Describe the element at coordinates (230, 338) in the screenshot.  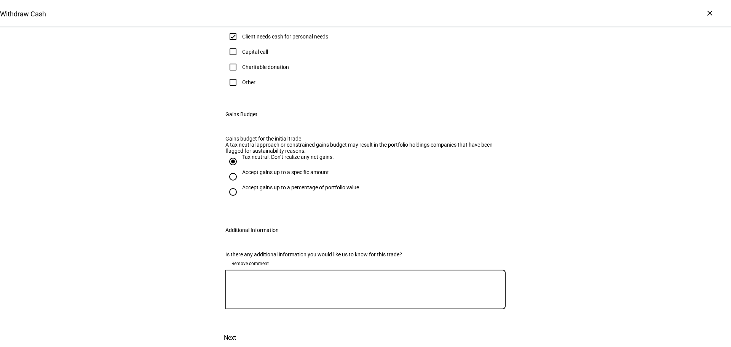
I see `span: Next` at that location.